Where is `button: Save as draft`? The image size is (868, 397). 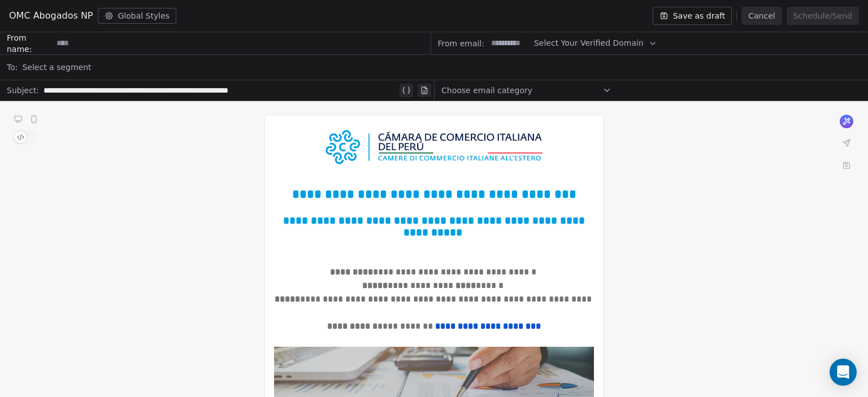
button: Save as draft is located at coordinates (692, 16).